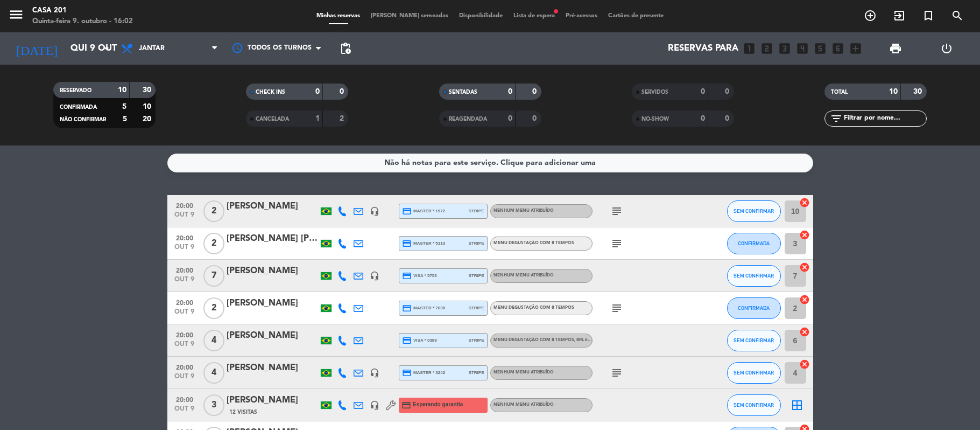 The height and width of the screenshot is (430, 980). What do you see at coordinates (797, 405) in the screenshot?
I see `i: border_all` at bounding box center [797, 405].